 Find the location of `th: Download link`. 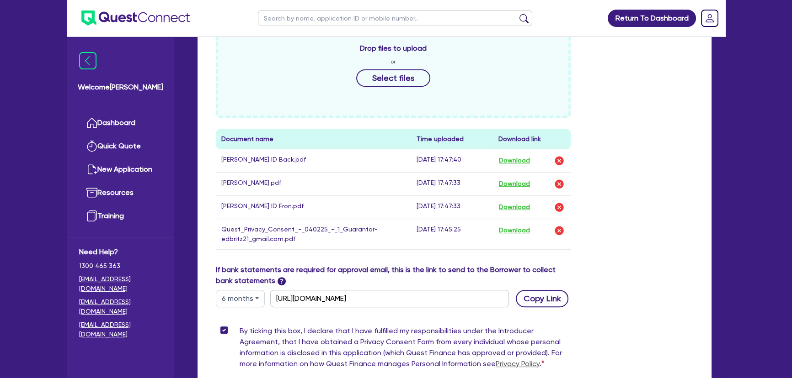

th: Download link is located at coordinates (531, 139).